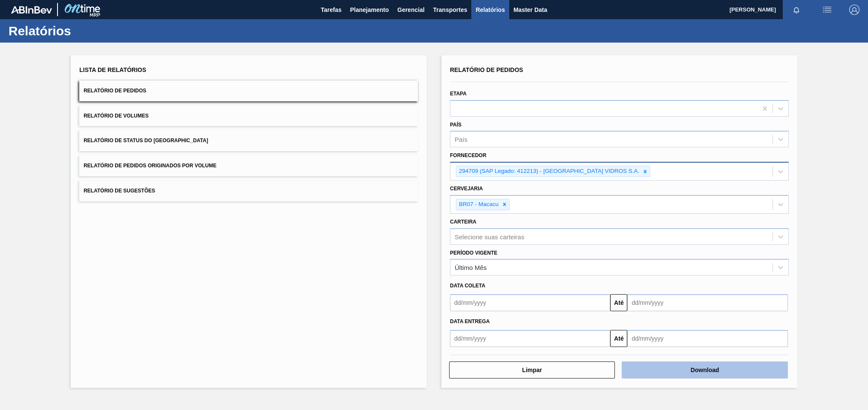 The width and height of the screenshot is (868, 410). What do you see at coordinates (249, 165) in the screenshot?
I see `button: Relatório de Pedidos Originados por Volume` at bounding box center [249, 165].